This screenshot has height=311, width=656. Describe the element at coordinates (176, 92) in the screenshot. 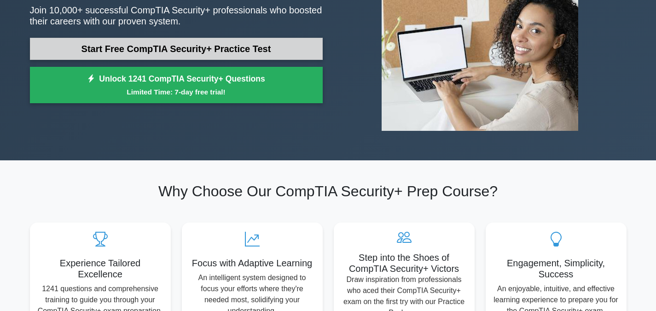

I see `small: Limited Time: 7-day free trial!` at that location.